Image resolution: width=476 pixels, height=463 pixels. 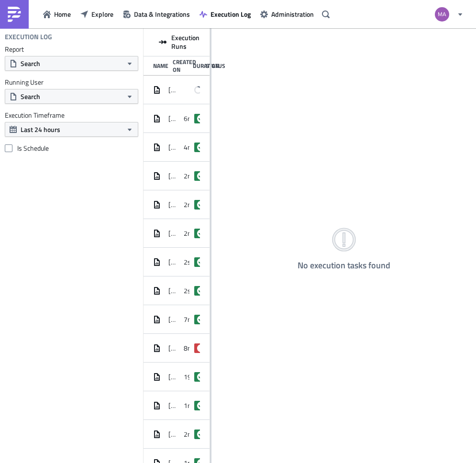 I want to click on button: Explore, so click(x=96, y=14).